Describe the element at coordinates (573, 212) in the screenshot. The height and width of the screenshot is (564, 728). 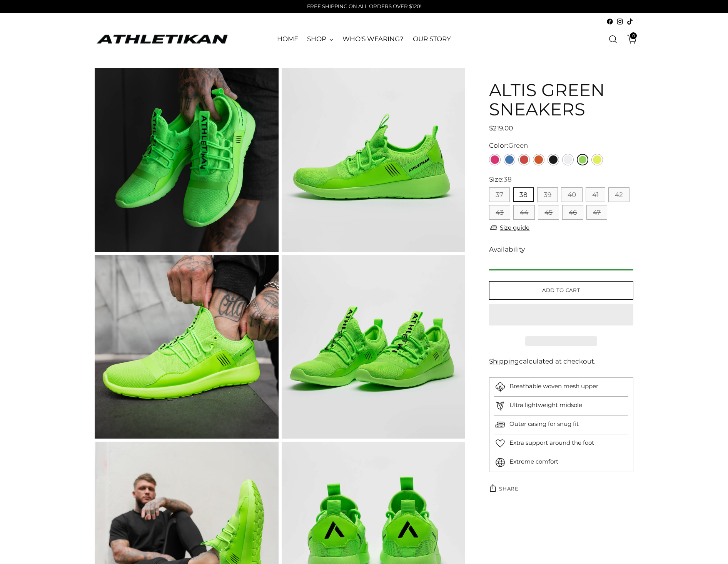
I see `button: 46` at that location.